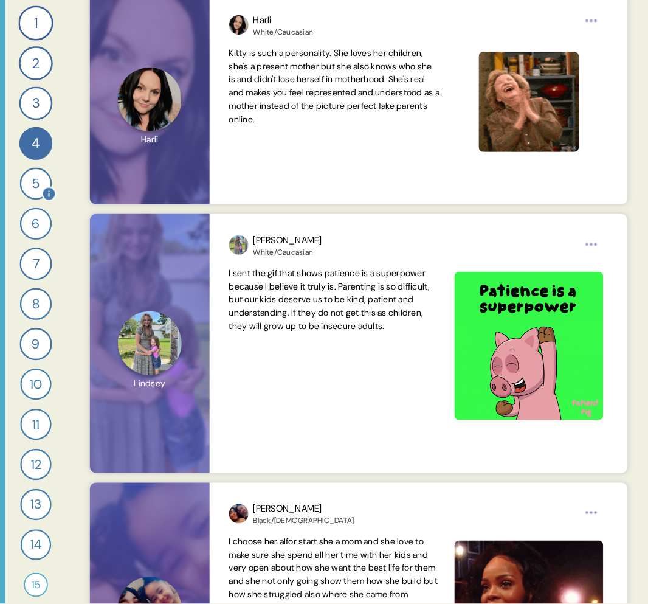  I want to click on div: 15, so click(36, 585).